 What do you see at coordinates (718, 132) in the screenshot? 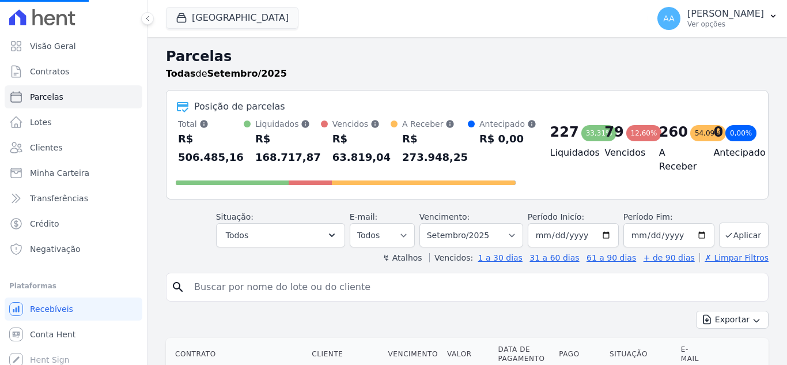
I see `div: 0` at bounding box center [718, 132].